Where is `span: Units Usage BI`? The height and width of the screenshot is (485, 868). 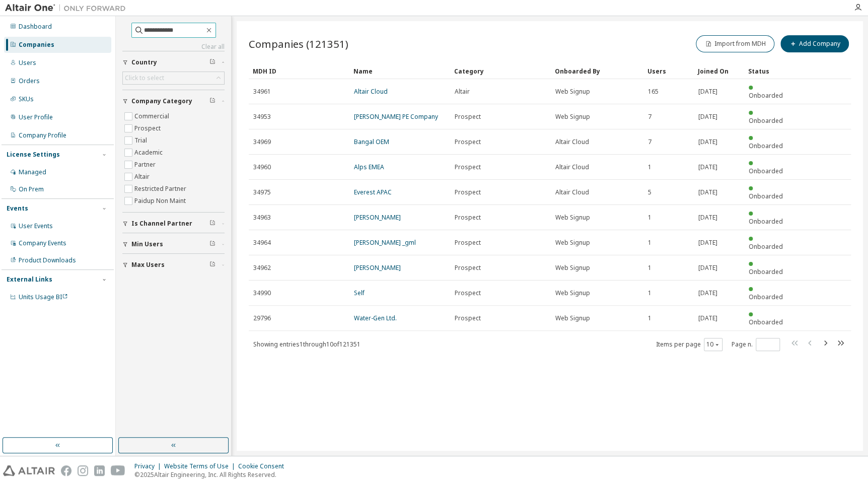
span: Units Usage BI is located at coordinates (43, 297).